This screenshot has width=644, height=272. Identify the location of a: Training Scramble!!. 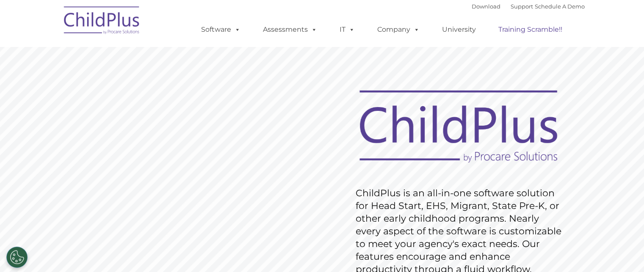
(530, 30).